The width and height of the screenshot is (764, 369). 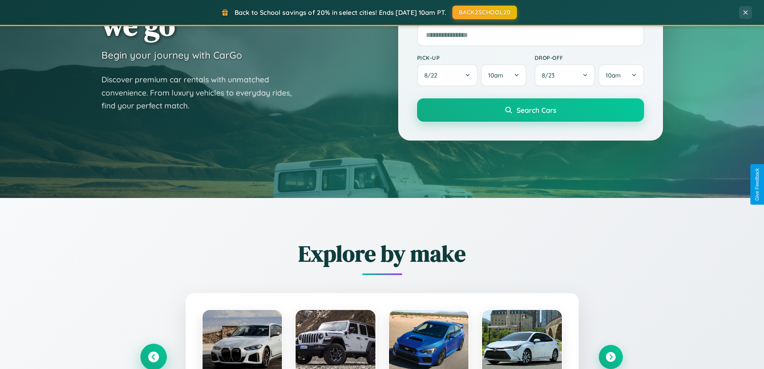 I want to click on label: Drop-off, so click(x=589, y=57).